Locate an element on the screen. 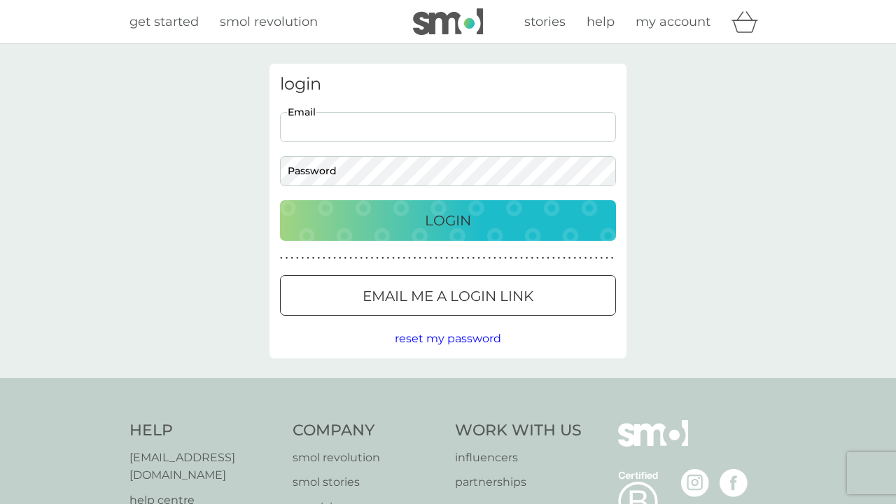  a: influencers is located at coordinates (518, 458).